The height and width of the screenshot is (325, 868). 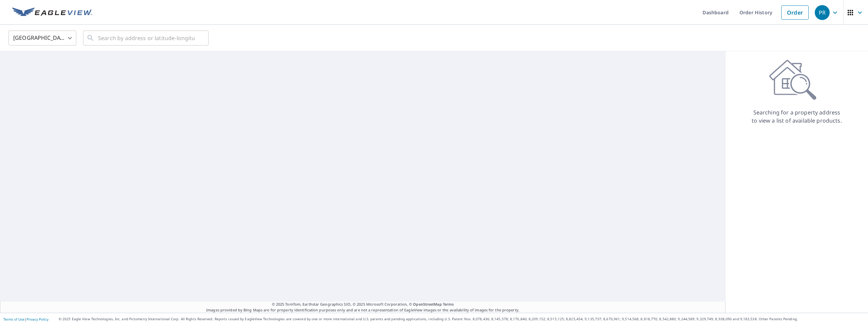 I want to click on a: OpenStreetMap, so click(x=427, y=304).